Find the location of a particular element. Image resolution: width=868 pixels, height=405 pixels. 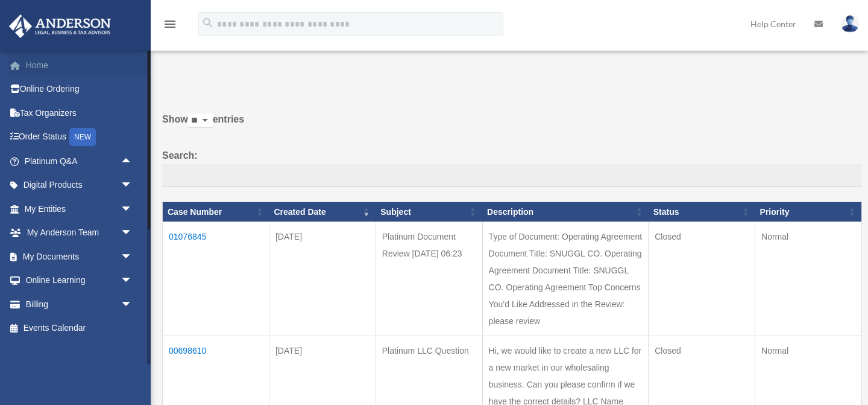

input: Search: is located at coordinates (511, 176).